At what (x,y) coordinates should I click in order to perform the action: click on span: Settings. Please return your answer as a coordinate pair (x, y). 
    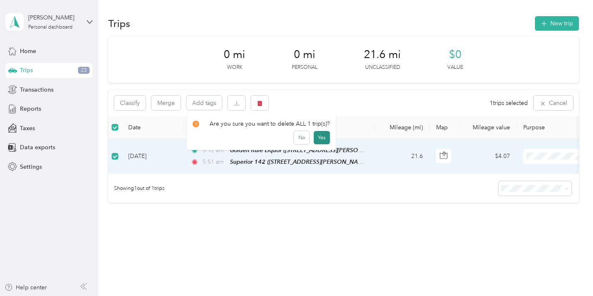
    Looking at the image, I should click on (31, 167).